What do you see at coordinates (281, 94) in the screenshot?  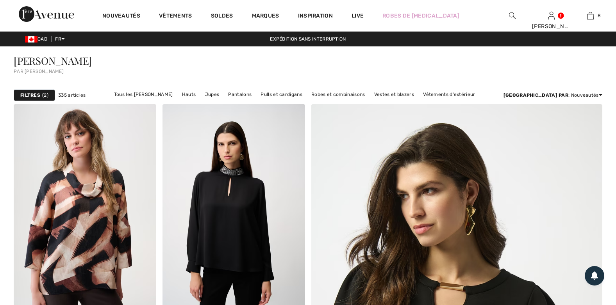 I see `a: Pulls et cardigans` at bounding box center [281, 94].